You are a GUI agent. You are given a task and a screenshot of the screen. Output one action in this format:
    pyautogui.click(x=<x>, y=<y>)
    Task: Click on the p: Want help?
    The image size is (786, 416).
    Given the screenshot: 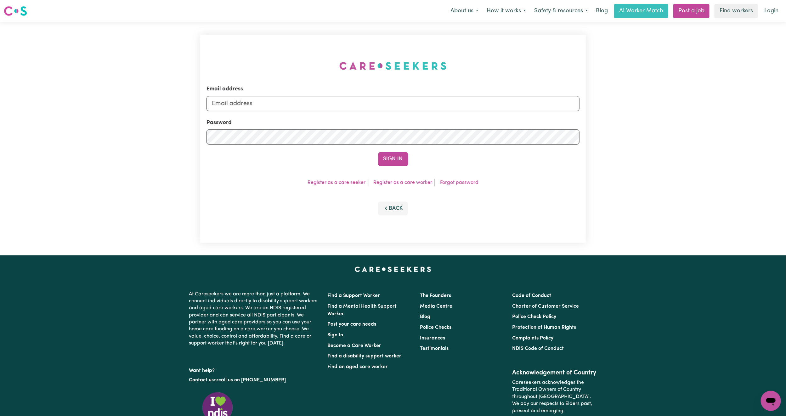 What is the action you would take?
    pyautogui.click(x=255, y=369)
    